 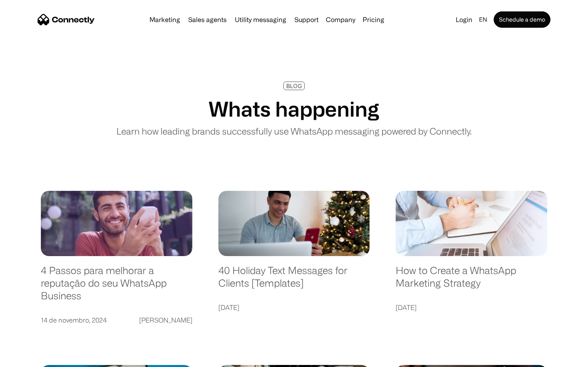 What do you see at coordinates (294, 86) in the screenshot?
I see `div: BLOG` at bounding box center [294, 86].